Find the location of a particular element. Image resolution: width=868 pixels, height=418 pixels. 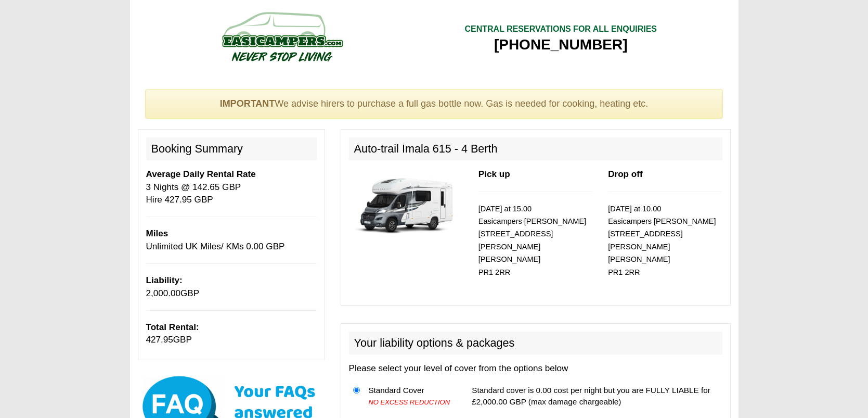

span: 427.95 is located at coordinates (159, 339).